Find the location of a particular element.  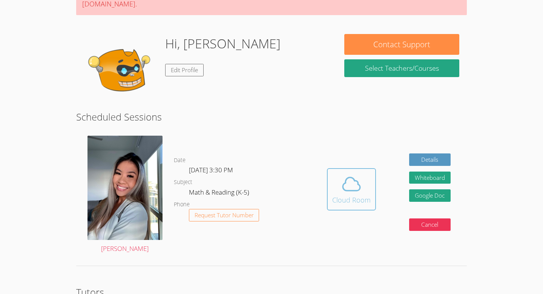

img: avatar.png is located at coordinates (125, 187).